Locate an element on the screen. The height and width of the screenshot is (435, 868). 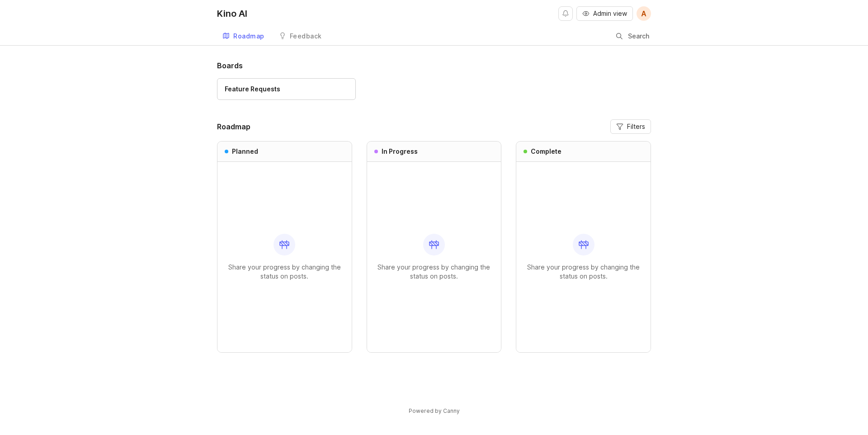
div: Kino AI is located at coordinates (232, 13).